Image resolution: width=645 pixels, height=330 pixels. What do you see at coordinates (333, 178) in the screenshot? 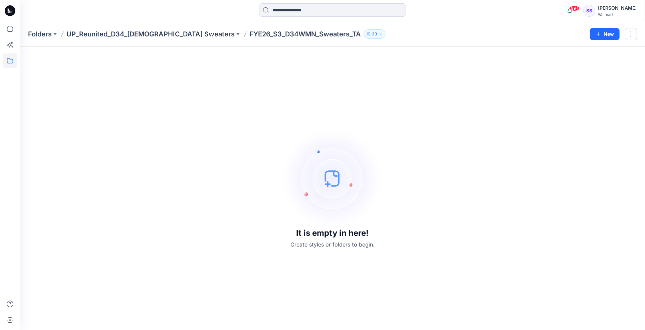
I see `img: empty-state-image.svg` at bounding box center [333, 178].